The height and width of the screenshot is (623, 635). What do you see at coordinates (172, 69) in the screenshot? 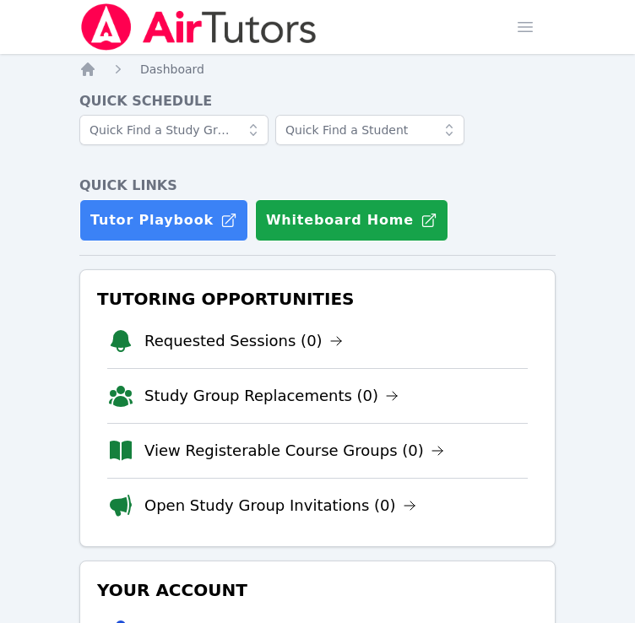
I see `a: Dashboard` at bounding box center [172, 69].